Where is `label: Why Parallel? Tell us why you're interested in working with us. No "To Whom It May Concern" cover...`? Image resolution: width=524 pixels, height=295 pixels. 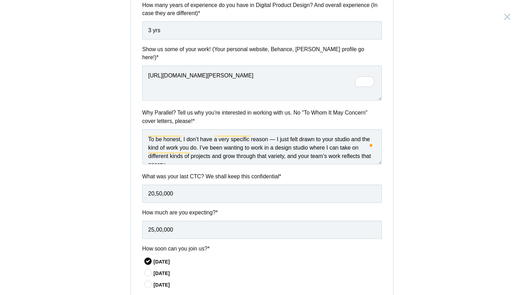 label: Why Parallel? Tell us why you're interested in working with us. No "To Whom It May Concern" cover... is located at coordinates (262, 117).